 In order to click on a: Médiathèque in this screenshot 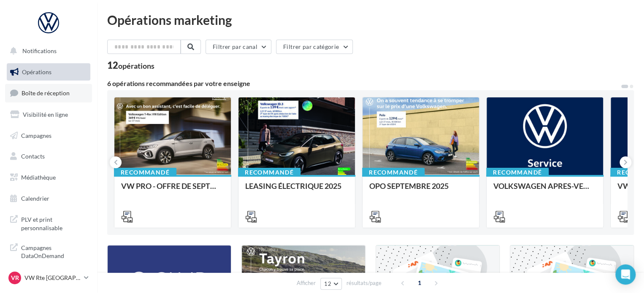, I will do `click(49, 178)`.